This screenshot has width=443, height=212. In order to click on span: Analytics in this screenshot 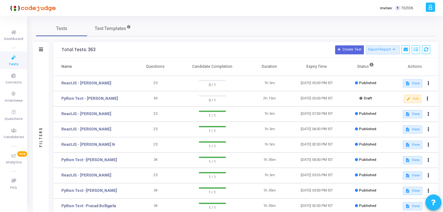, I will do `click(14, 162)`.